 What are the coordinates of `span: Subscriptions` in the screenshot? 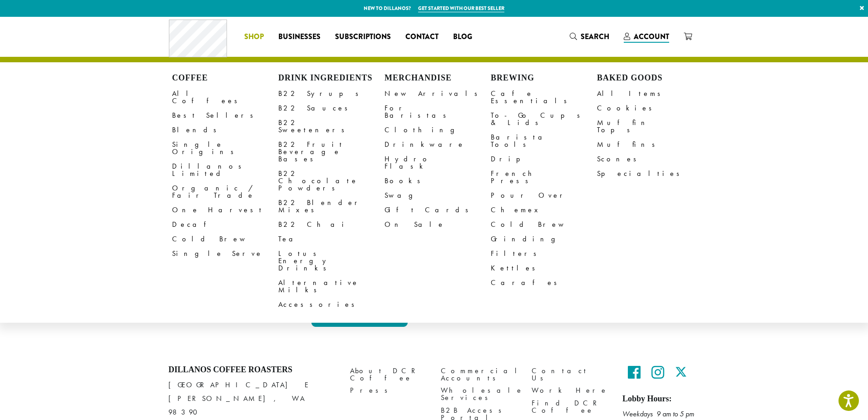 It's located at (363, 37).